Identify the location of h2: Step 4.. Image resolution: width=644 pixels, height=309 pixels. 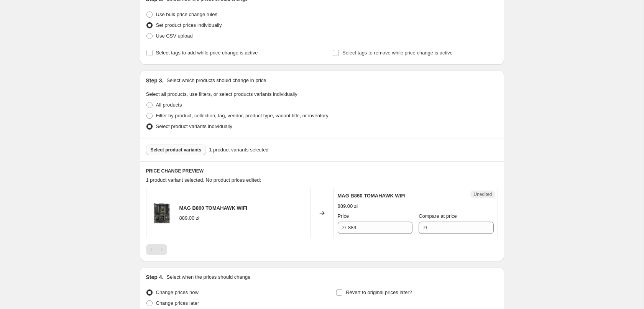
(155, 277).